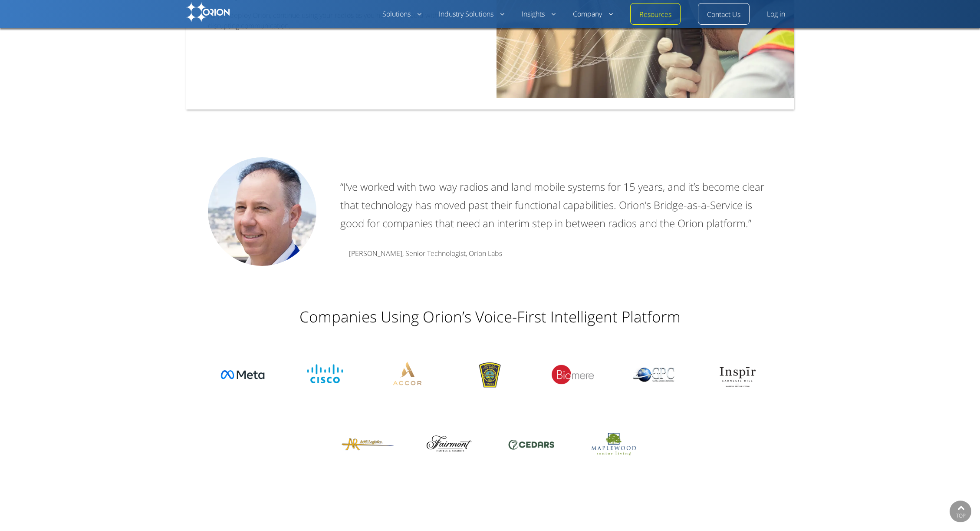 The width and height of the screenshot is (980, 531). Describe the element at coordinates (654, 375) in the screenshot. I see `img: Global Point Consulting` at that location.